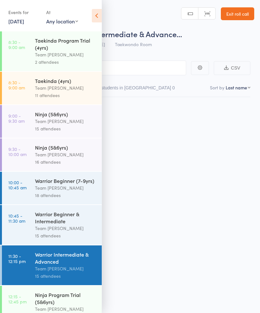 The width and height of the screenshot is (260, 313). Describe the element at coordinates (17, 218) in the screenshot. I see `time: 10:45 - 11:30 am` at that location.